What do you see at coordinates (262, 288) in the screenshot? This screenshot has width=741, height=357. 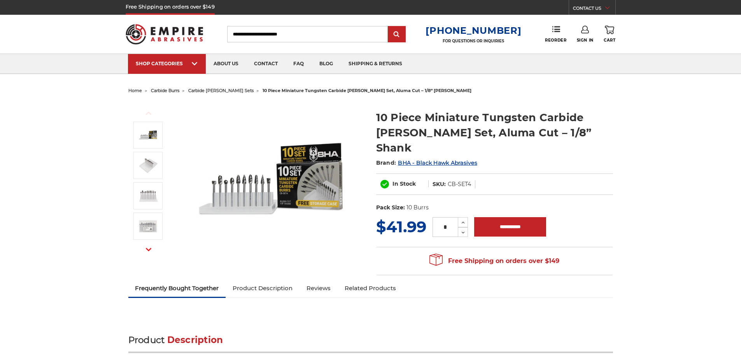 I see `a: Product Description` at bounding box center [262, 288].